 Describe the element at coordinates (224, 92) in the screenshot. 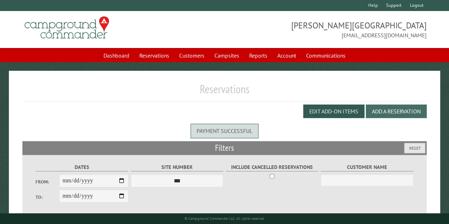

I see `h1: Reservations` at that location.